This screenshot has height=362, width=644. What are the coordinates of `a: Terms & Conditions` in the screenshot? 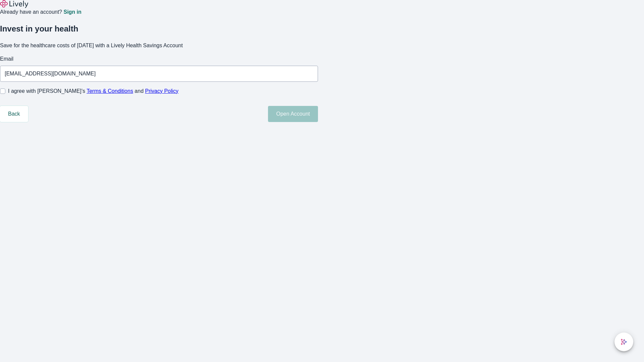 It's located at (110, 91).